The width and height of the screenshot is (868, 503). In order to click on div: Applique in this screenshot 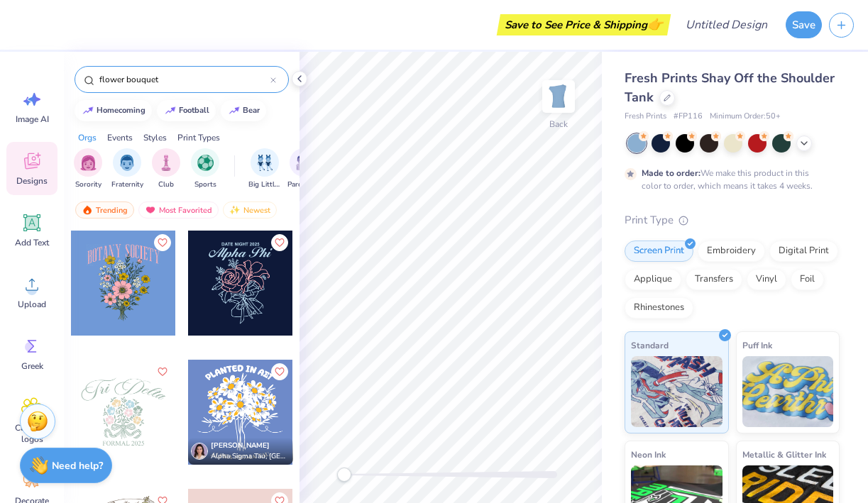, I will do `click(653, 279)`.